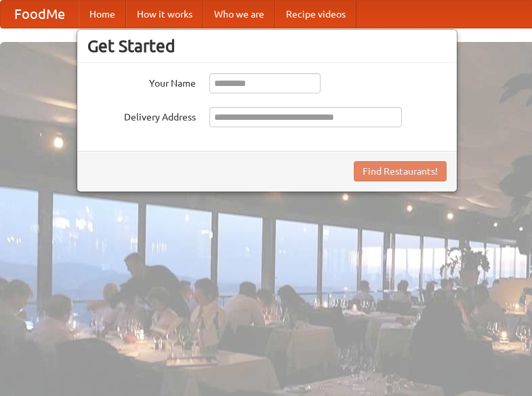  I want to click on a: Who we are, so click(240, 14).